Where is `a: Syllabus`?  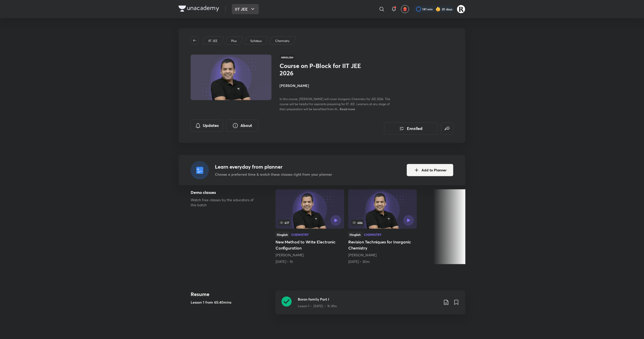 a: Syllabus is located at coordinates (256, 41).